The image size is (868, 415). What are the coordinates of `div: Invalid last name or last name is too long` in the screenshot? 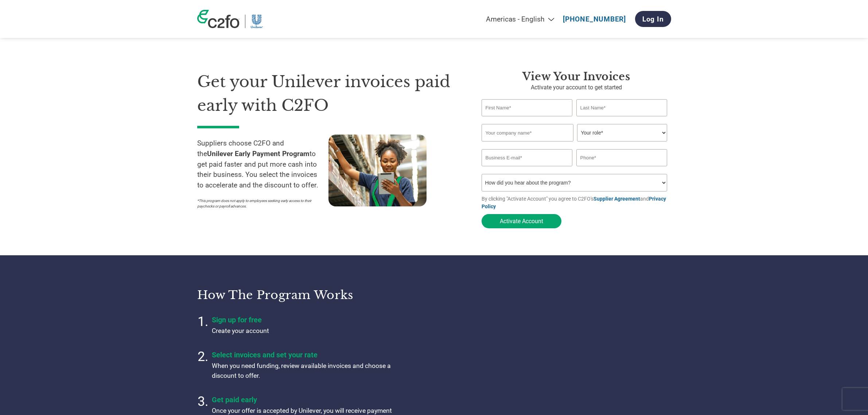 It's located at (622, 119).